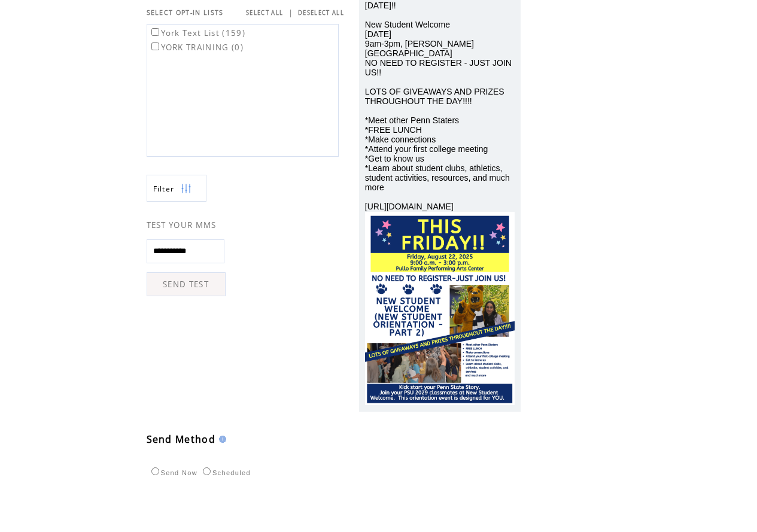  Describe the element at coordinates (196, 47) in the screenshot. I see `label: YORK TRAINING (0)` at that location.